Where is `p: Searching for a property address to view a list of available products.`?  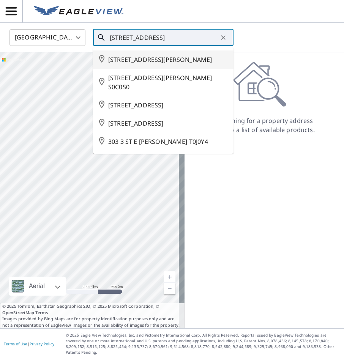 p: Searching for a property address to view a list of available products. is located at coordinates (264, 125).